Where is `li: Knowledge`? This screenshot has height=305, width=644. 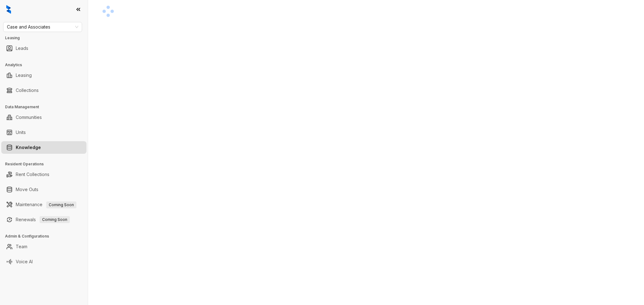 li: Knowledge is located at coordinates (44, 147).